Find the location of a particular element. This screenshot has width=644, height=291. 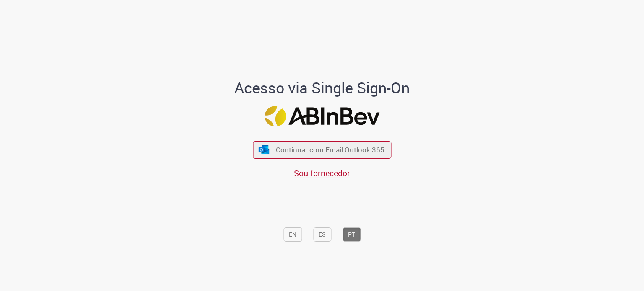

button: EN is located at coordinates (293, 234).